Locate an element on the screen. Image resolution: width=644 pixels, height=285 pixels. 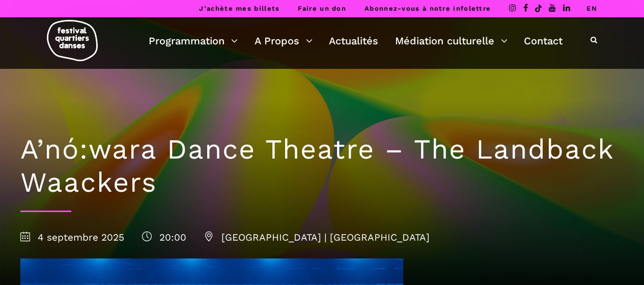
span: 20:00 is located at coordinates (164, 237).